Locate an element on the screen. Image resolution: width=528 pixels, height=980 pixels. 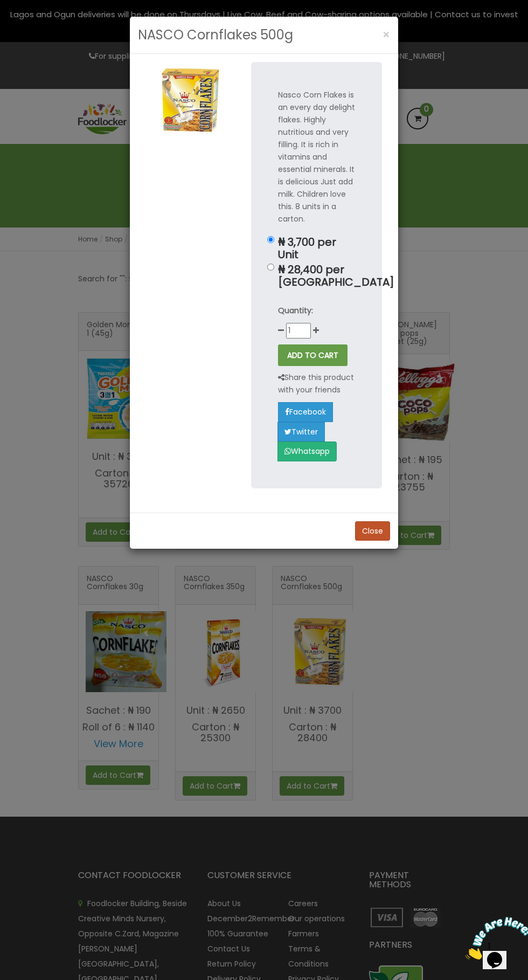
p: ₦ 3,700 per Unit is located at coordinates (317, 248).